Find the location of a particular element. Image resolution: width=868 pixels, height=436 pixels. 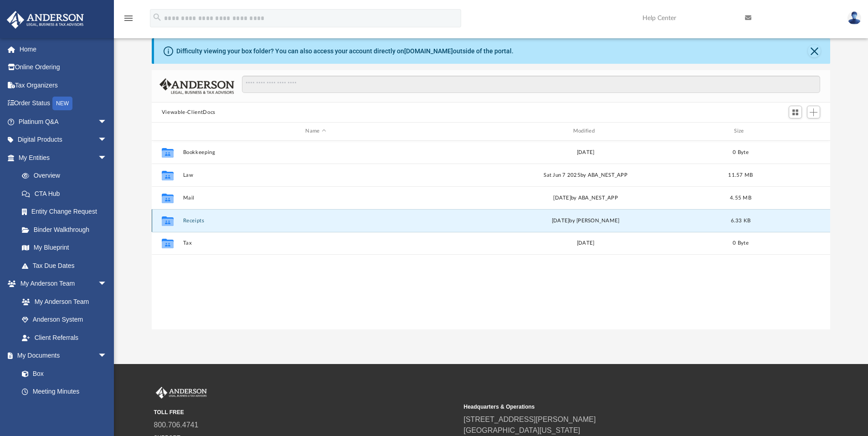

a: My Blueprint is located at coordinates (64, 248).